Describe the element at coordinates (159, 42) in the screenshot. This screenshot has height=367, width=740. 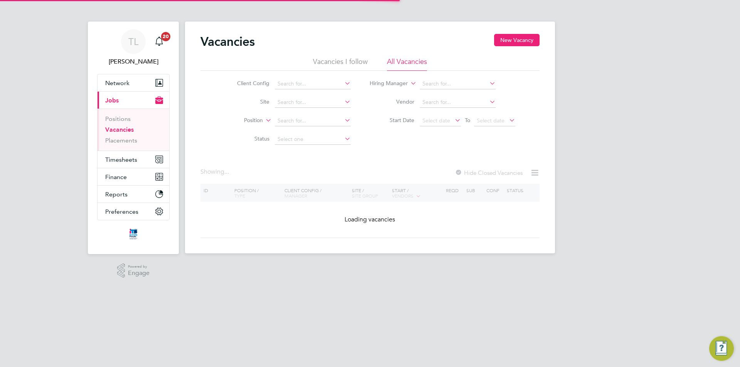
I see `a: 20` at that location.